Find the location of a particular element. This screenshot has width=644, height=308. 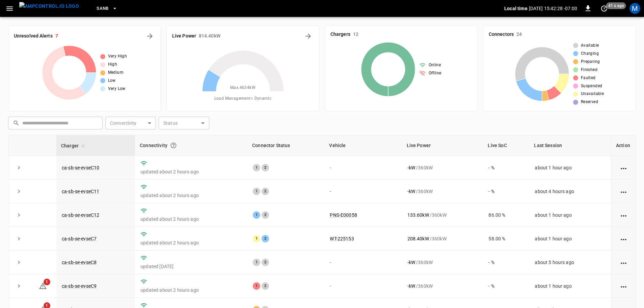

h6: Unresolved Alerts is located at coordinates (33, 36).